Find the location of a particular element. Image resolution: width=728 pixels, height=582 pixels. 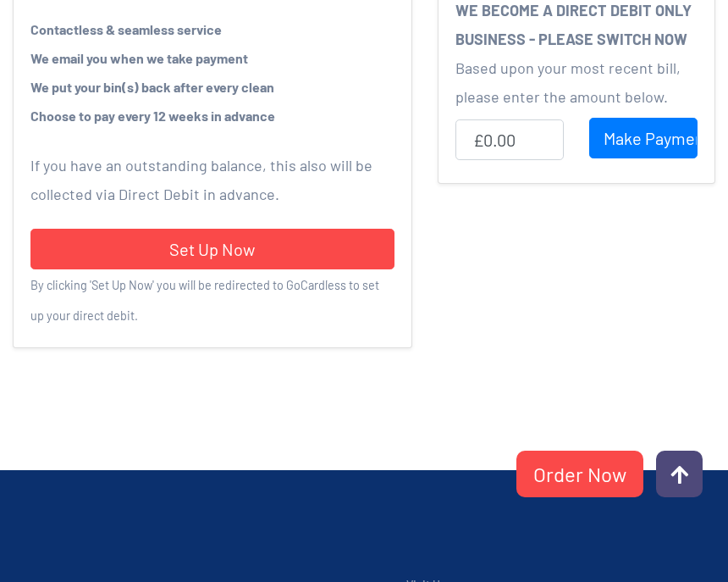

a: Set Up Now is located at coordinates (212, 249).